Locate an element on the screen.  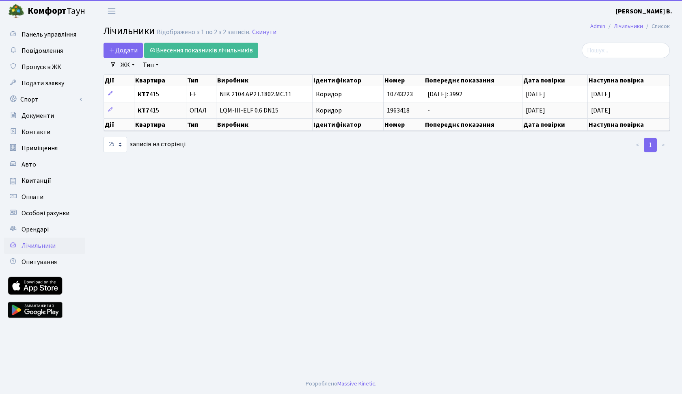
span: Приміщення is located at coordinates (39, 148).